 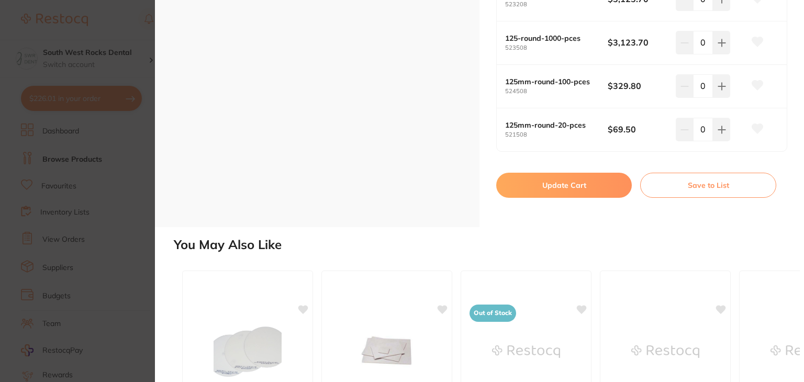 What do you see at coordinates (638, 129) in the screenshot?
I see `b: $69.50` at bounding box center [638, 129].